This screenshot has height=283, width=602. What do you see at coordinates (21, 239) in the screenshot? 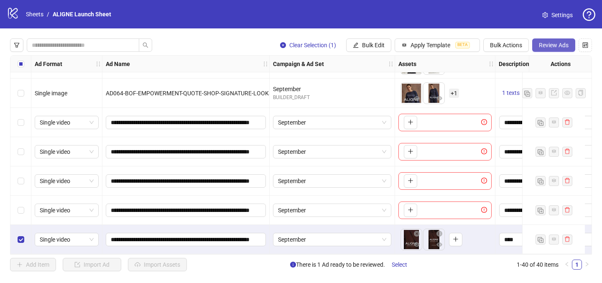
I see `div: Select row 40` at bounding box center [21, 239].